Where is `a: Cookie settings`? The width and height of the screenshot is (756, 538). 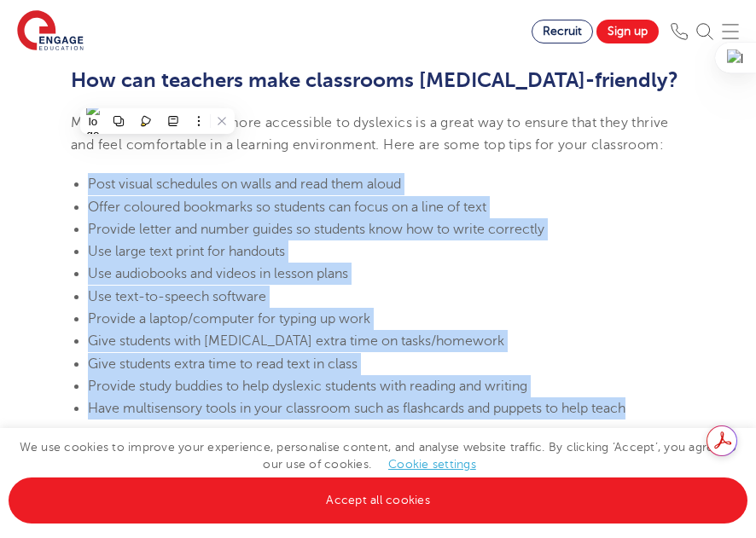 a: Cookie settings is located at coordinates (432, 463).